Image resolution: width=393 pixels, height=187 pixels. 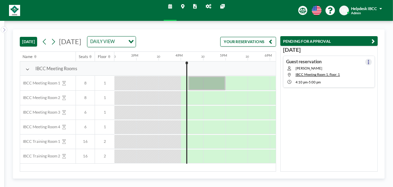 What do you see at coordinates (318, 74) in the screenshot?
I see `span: IBCC Meeting Room 1, floor: 1` at bounding box center [318, 74].